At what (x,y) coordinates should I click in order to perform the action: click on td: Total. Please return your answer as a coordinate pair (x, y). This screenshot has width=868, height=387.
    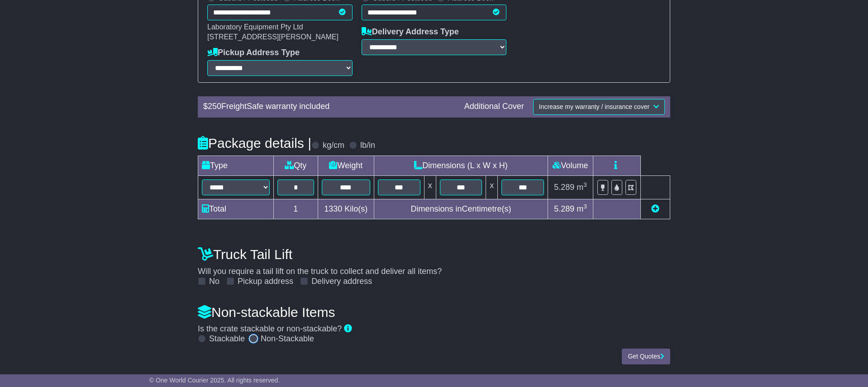
    Looking at the image, I should click on (236, 209).